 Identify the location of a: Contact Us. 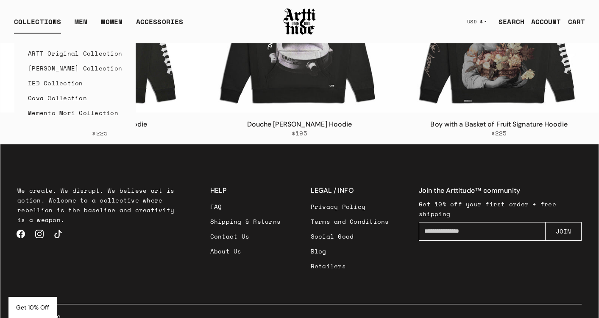
(246, 236).